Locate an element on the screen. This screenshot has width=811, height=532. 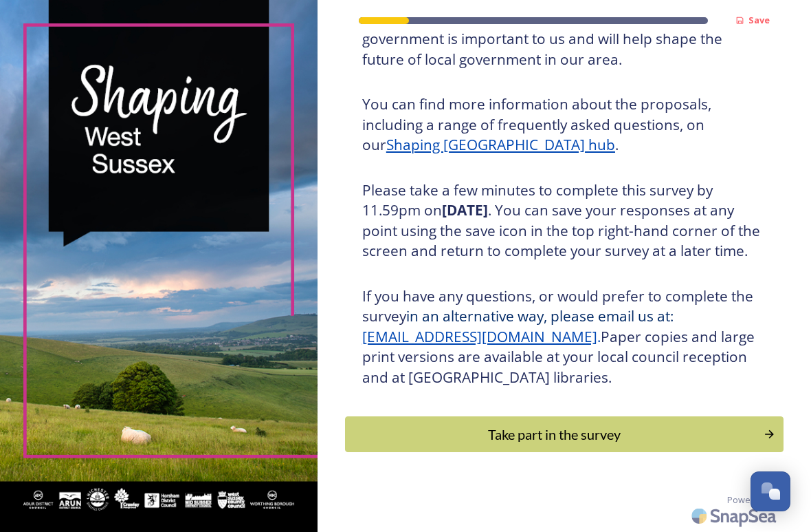
h3: You can find more information about the proposals, including a range of frequently asked question... is located at coordinates (565, 125).